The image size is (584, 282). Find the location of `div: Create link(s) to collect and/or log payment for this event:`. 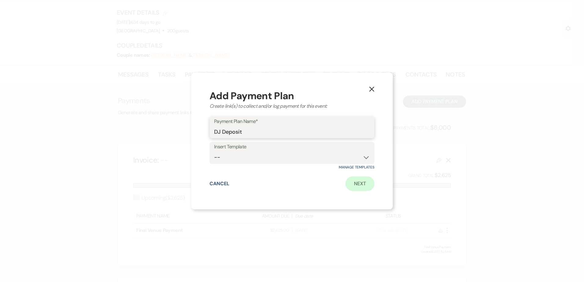

div: Create link(s) to collect and/or log payment for this event: is located at coordinates (292, 106).